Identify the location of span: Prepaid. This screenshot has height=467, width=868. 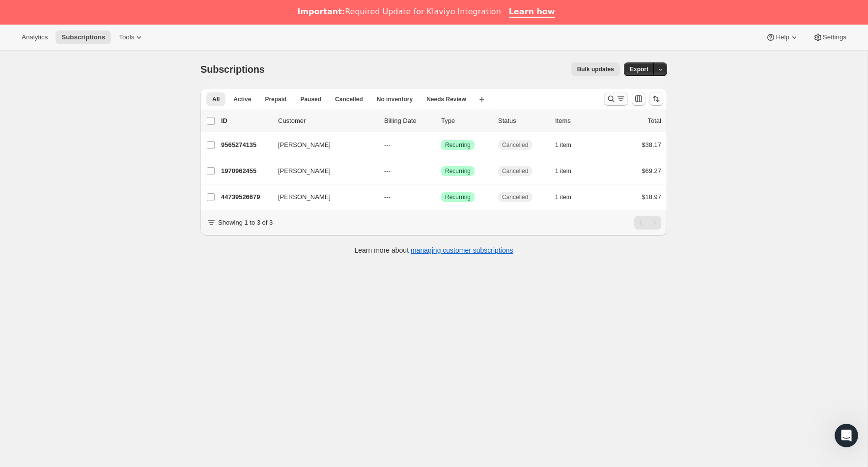
(275, 99).